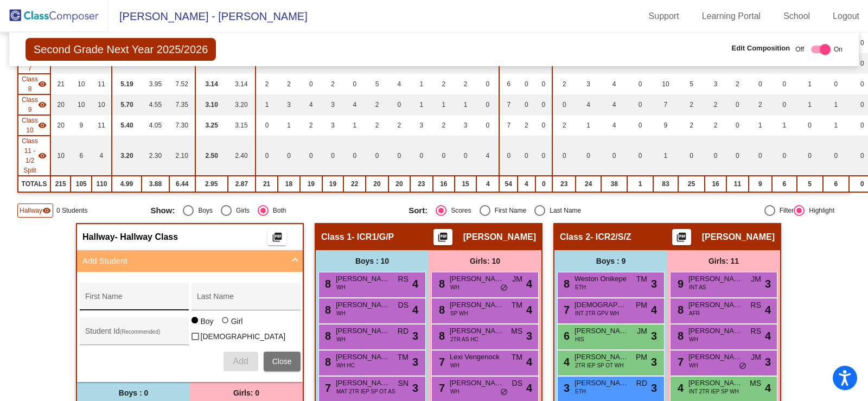  Describe the element at coordinates (127, 184) in the screenshot. I see `td: 4.99` at that location.